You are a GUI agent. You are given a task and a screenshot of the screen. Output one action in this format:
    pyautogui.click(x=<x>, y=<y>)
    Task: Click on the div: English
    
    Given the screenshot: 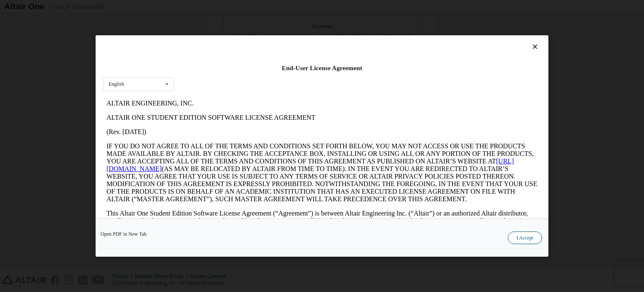 What is the action you would take?
    pyautogui.click(x=117, y=84)
    